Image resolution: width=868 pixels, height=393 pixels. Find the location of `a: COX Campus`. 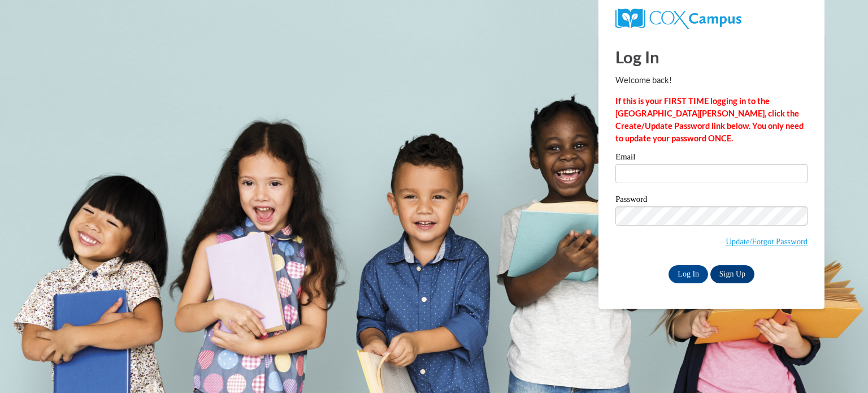

a: COX Campus is located at coordinates (678, 17).